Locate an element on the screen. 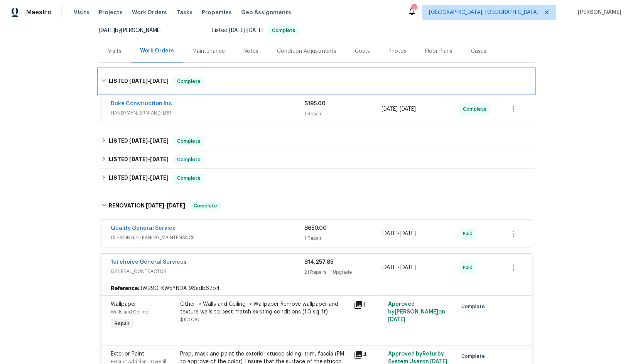 Image resolution: width=633 pixels, height=364 pixels. span: Work Orders is located at coordinates (149, 12).